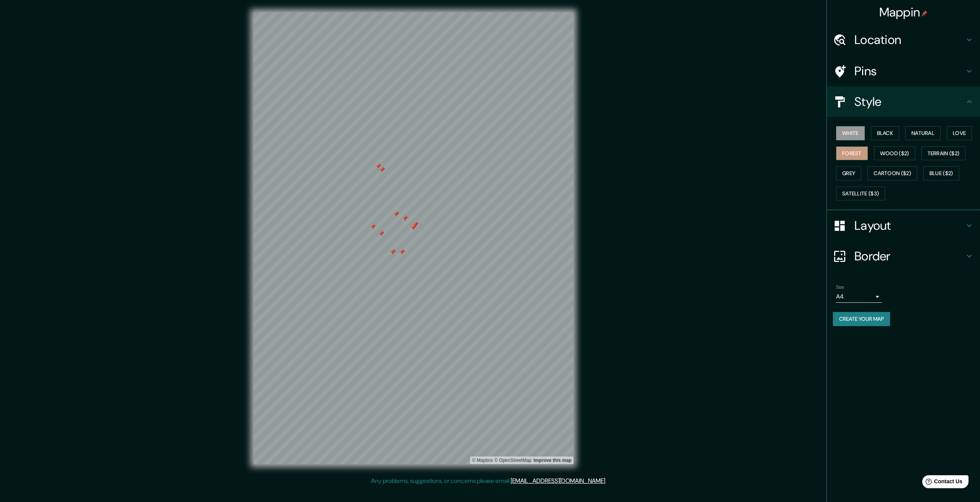 This screenshot has height=502, width=980. I want to click on button: Forest, so click(852, 153).